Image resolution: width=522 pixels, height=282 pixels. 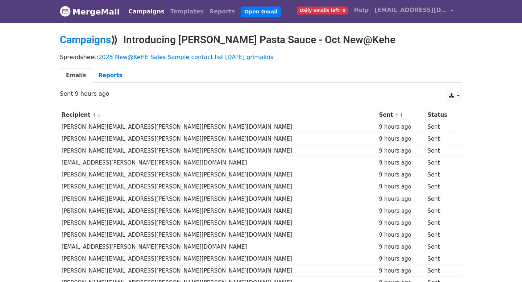 I want to click on a: Open Gmail, so click(x=261, y=12).